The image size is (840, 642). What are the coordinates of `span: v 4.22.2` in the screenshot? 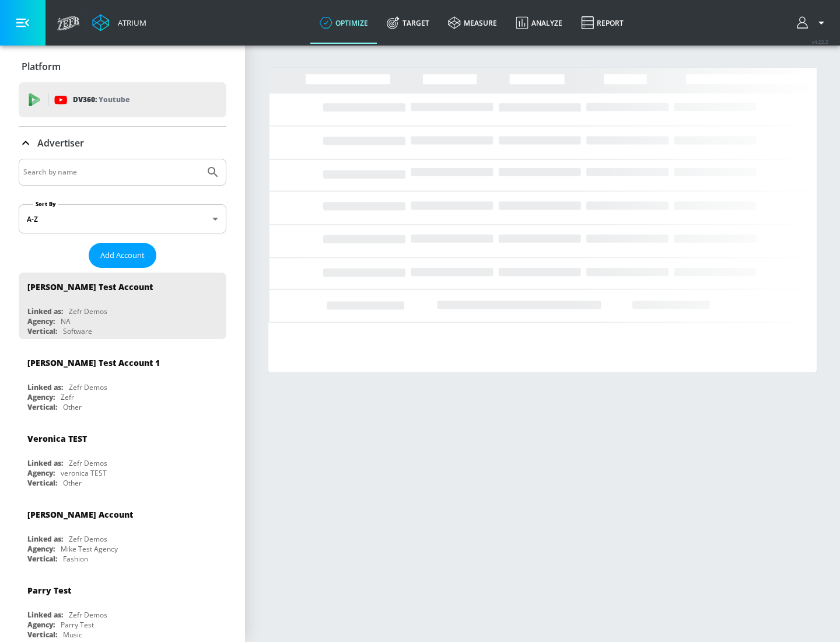 It's located at (820, 42).